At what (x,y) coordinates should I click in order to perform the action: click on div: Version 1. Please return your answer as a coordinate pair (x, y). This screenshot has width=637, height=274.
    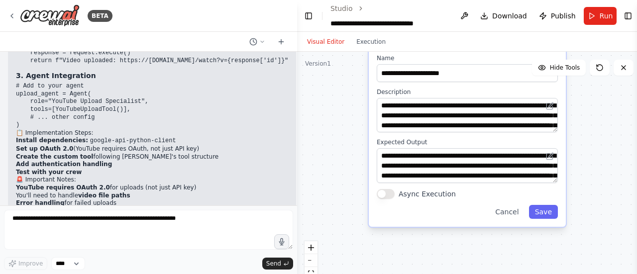
    Looking at the image, I should click on (318, 64).